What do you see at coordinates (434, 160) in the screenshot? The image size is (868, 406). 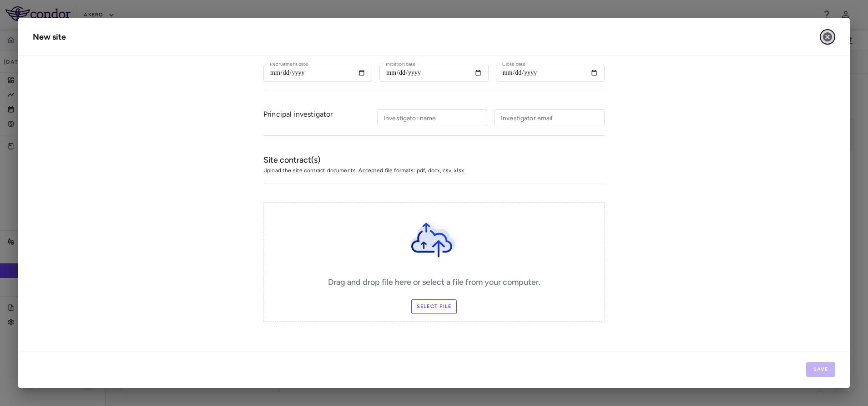 I see `h6: Site contract(s)` at bounding box center [434, 160].